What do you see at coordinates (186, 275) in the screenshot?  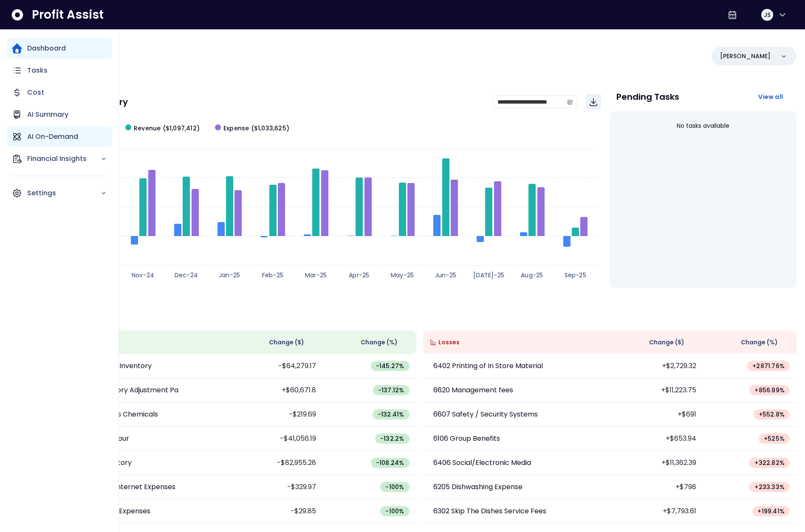 I see `text: Dec-24` at bounding box center [186, 275].